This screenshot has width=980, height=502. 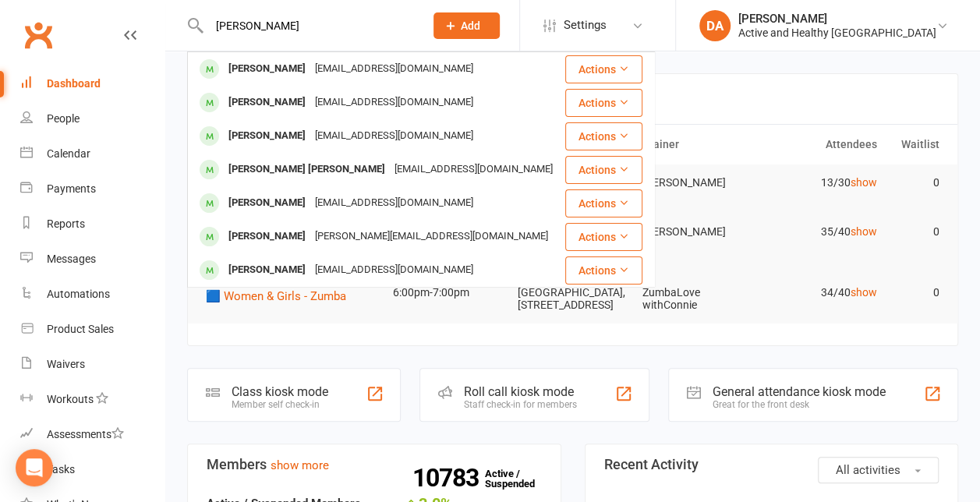 I want to click on span: All activities, so click(x=868, y=470).